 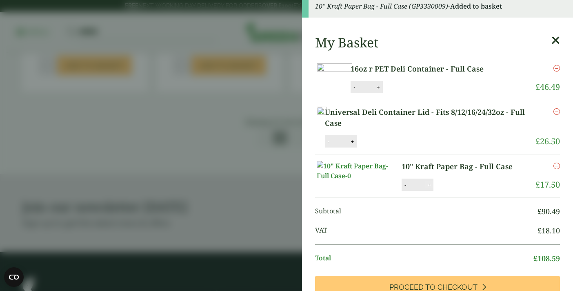 What do you see at coordinates (549, 211) in the screenshot?
I see `bdi: 90.49` at bounding box center [549, 211].